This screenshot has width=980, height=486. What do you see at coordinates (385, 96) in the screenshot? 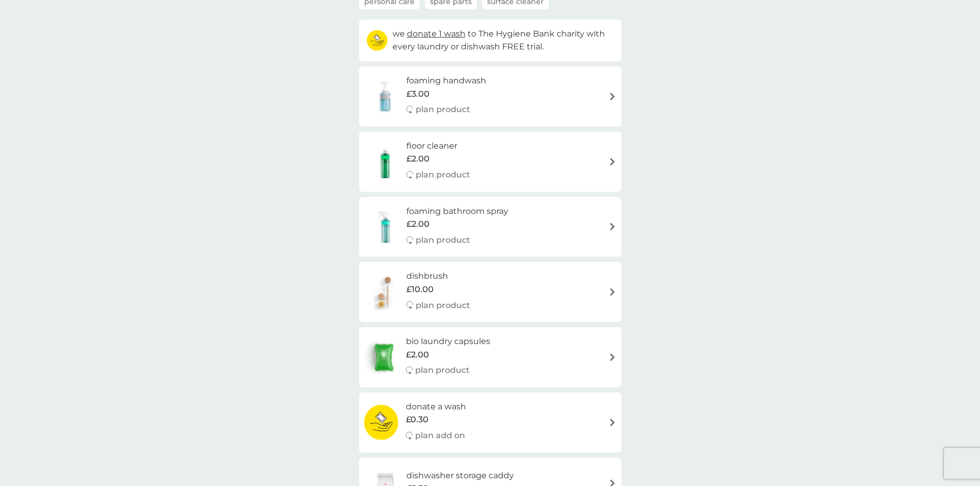
I see `img: foaming handwash` at bounding box center [385, 96].